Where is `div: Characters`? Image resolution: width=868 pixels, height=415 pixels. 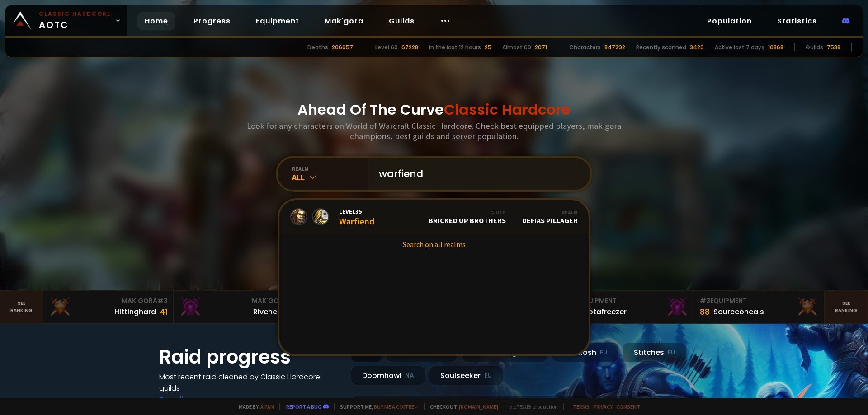
div: Characters is located at coordinates (585, 47).